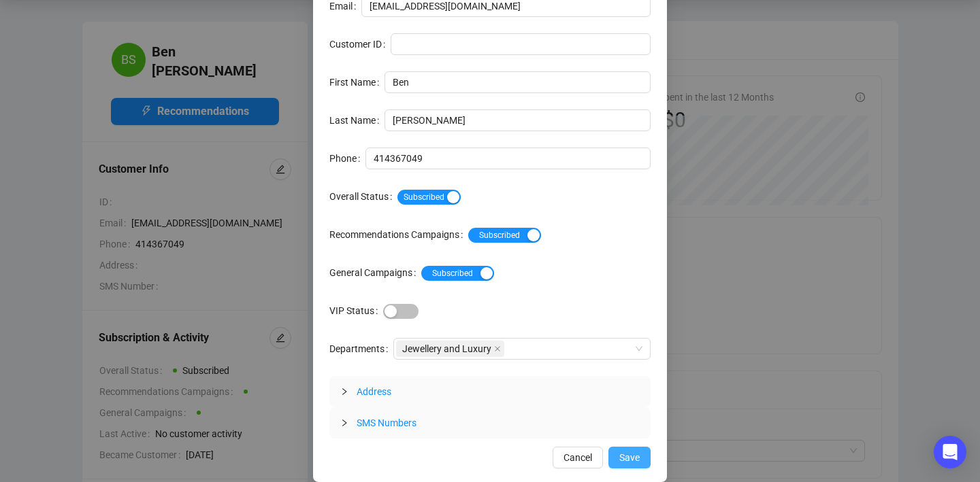  Describe the element at coordinates (364, 196) in the screenshot. I see `label: Overall Status` at that location.